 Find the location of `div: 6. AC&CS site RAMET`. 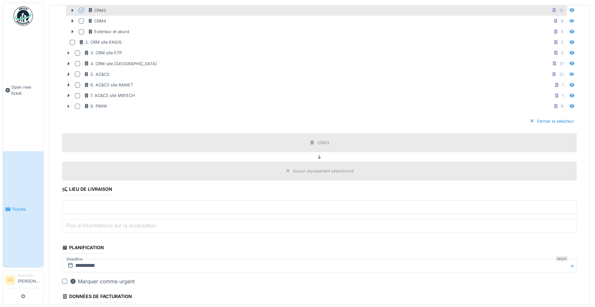

div: 6. AC&CS site RAMET is located at coordinates (108, 85).